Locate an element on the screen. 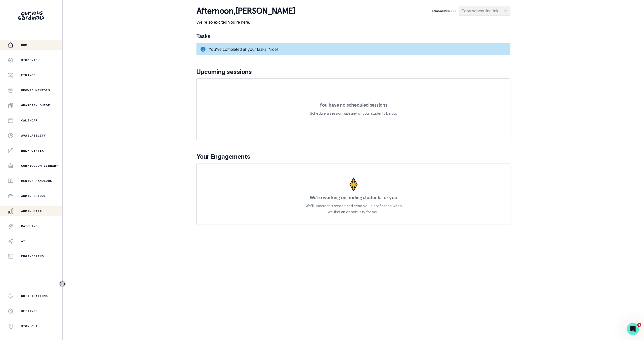  p: Help Center is located at coordinates (32, 151).